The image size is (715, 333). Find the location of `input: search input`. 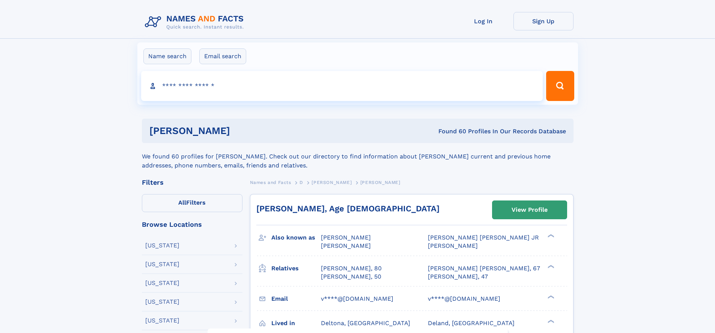

input: search input is located at coordinates (342, 86).